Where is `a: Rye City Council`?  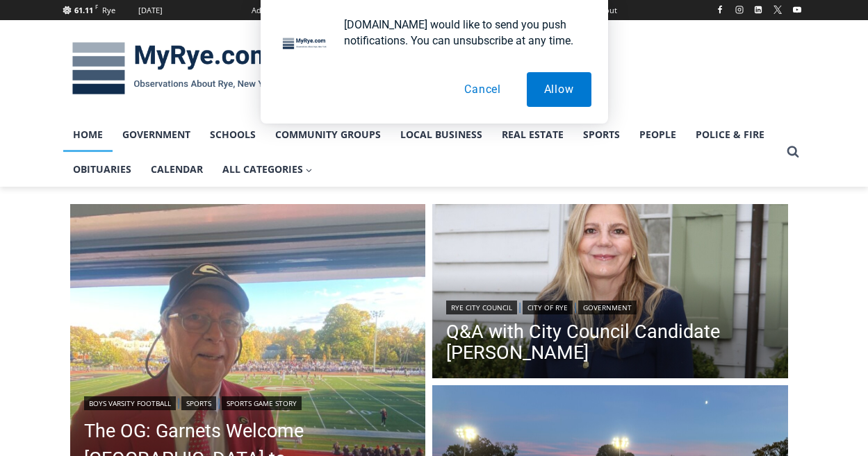
a: Rye City Council is located at coordinates (481, 308).